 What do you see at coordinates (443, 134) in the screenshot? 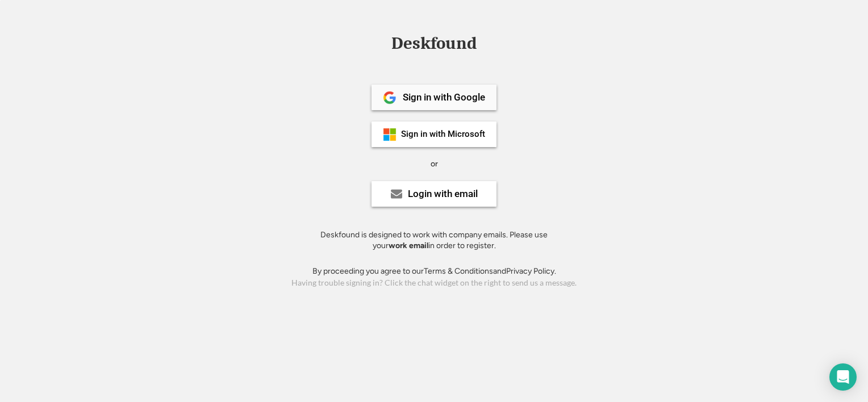
I see `div: Sign in with Microsoft` at bounding box center [443, 134].